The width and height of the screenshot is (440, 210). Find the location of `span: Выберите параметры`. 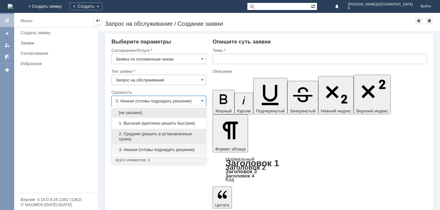

span: Выберите параметры is located at coordinates (141, 42).